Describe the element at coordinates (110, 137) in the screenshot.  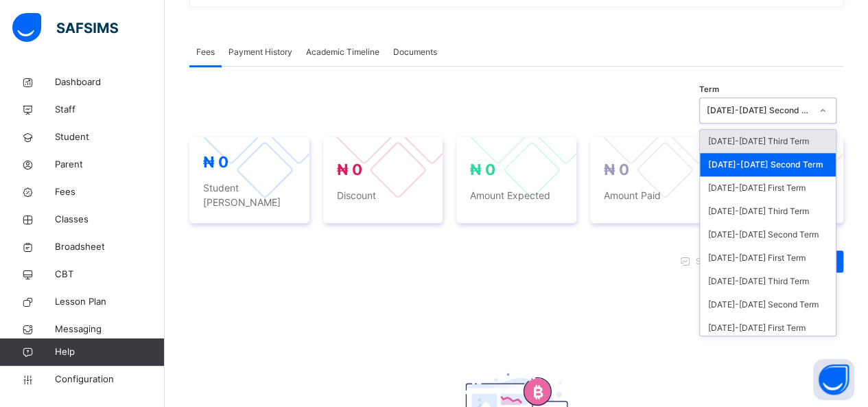
I see `span: Student` at that location.